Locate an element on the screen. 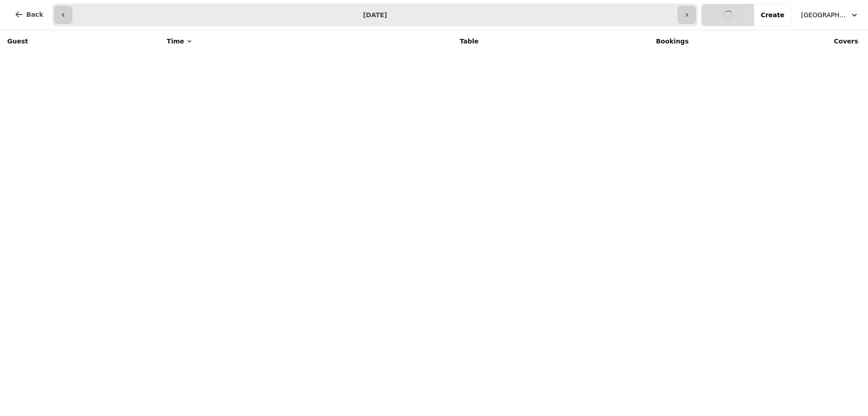  th: Bookings is located at coordinates (589, 41).